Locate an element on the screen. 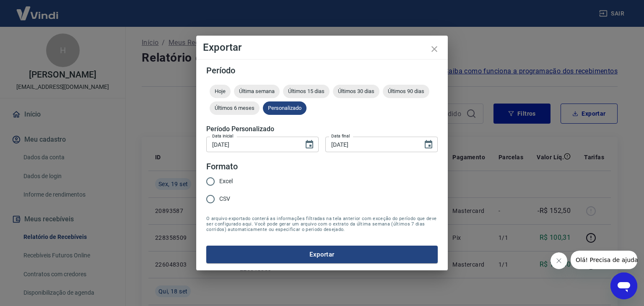  span: Última semana is located at coordinates (257, 91).